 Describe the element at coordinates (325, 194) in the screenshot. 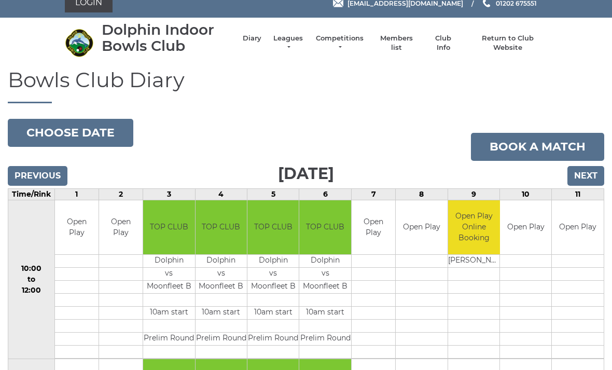

I see `td: 6` at that location.